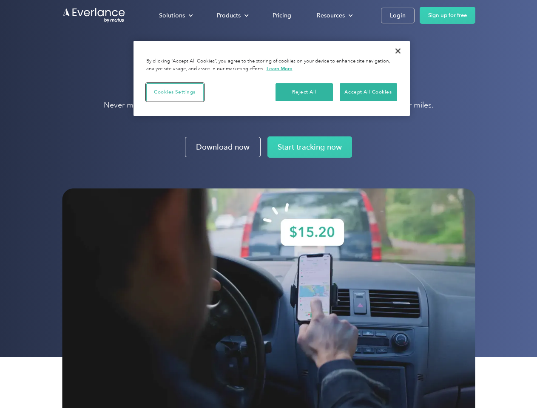  What do you see at coordinates (222, 147) in the screenshot?
I see `a: Download now` at bounding box center [222, 147].